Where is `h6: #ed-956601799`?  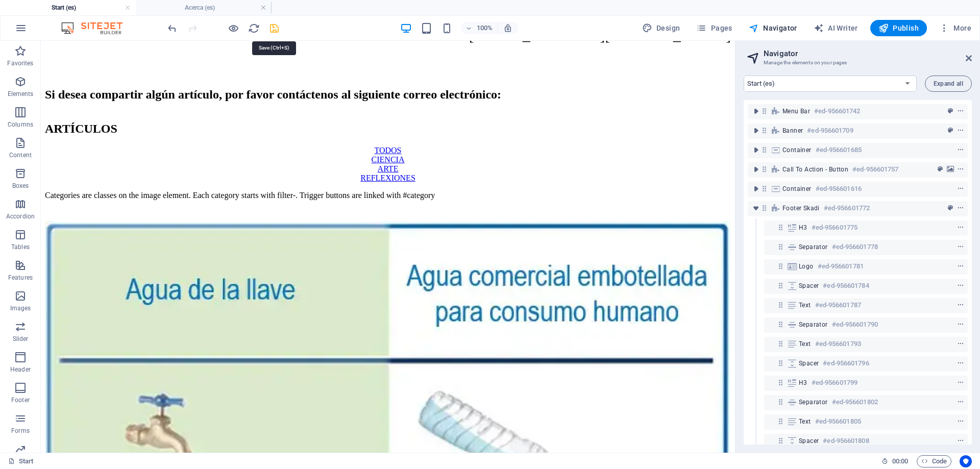
h6: #ed-956601799 is located at coordinates (834, 383).